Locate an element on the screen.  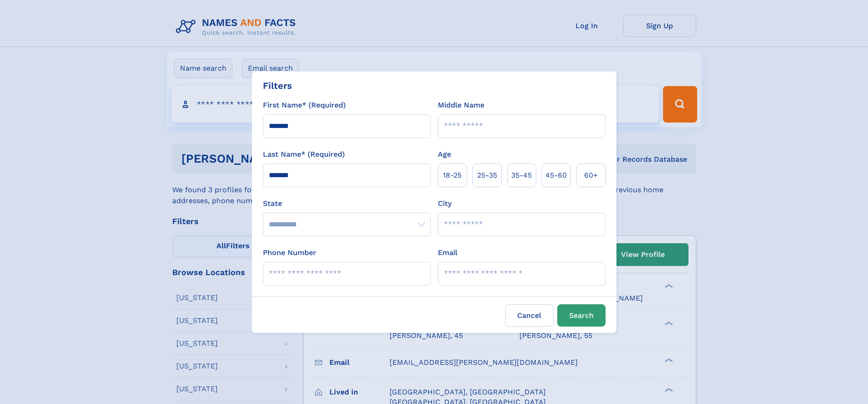
label: Cancel is located at coordinates (530, 316).